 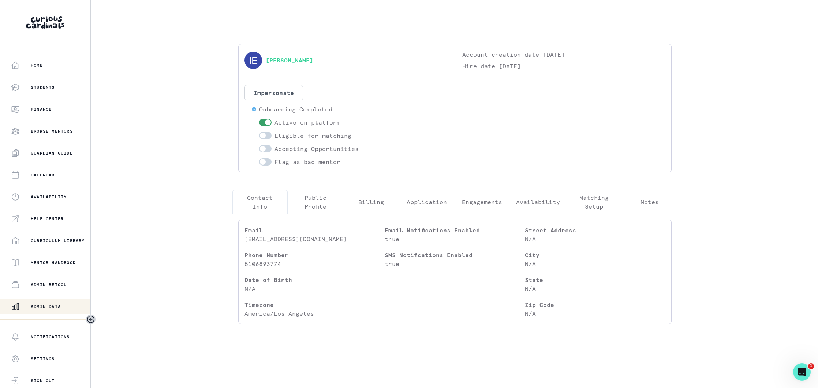 I want to click on p: Eligible for matching, so click(x=313, y=136).